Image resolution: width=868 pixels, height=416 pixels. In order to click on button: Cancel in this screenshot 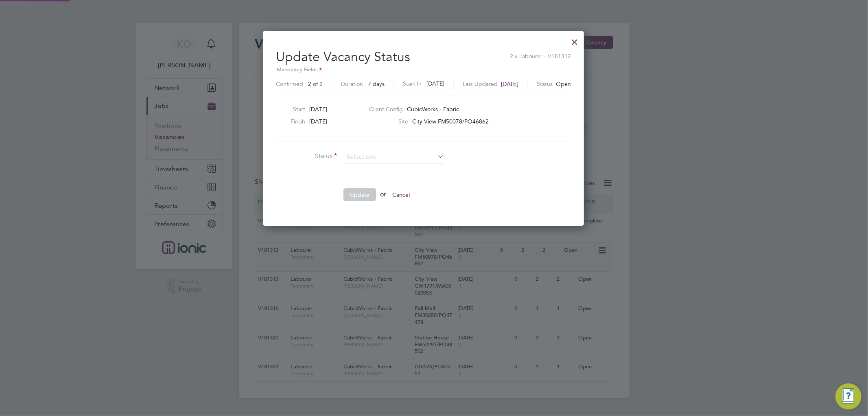, I will do `click(401, 194)`.